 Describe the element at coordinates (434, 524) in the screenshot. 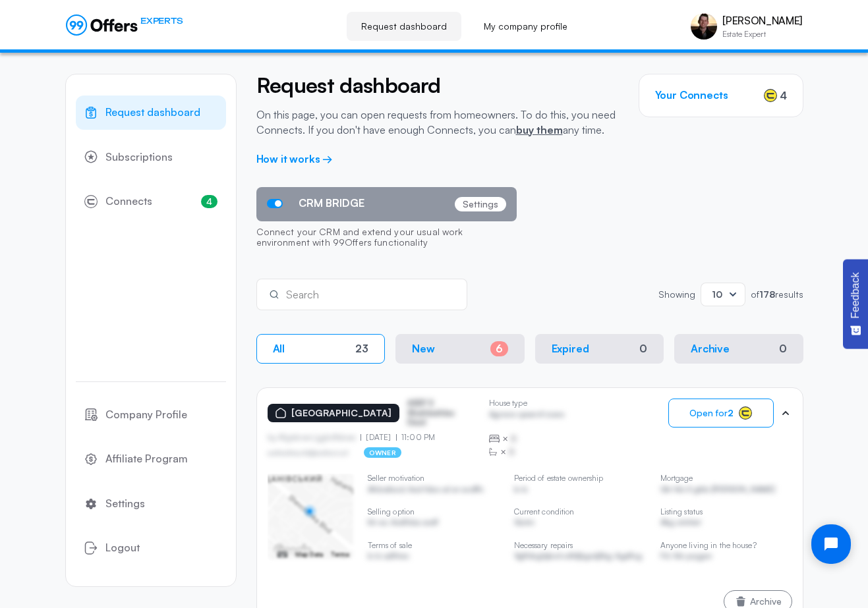

I see `swiper-slide: 2 / 4` at that location.